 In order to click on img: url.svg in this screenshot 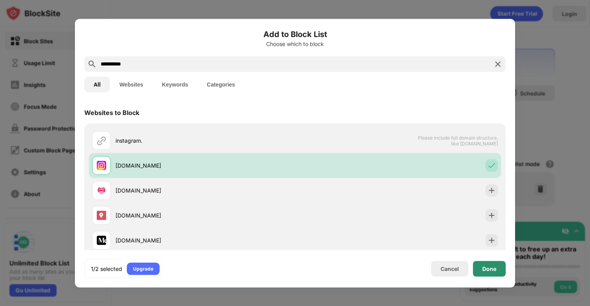, I will do `click(101, 140)`.